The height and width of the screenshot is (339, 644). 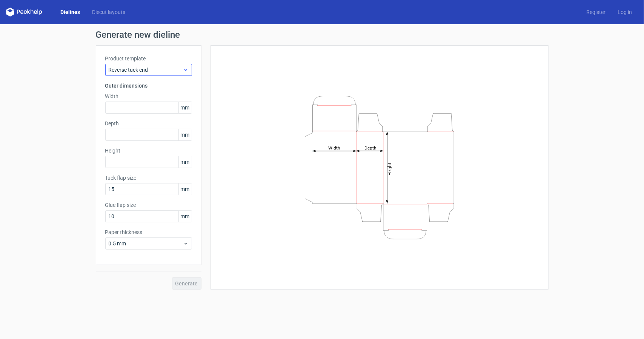 What do you see at coordinates (109, 12) in the screenshot?
I see `a: Diecut layouts` at bounding box center [109, 12].